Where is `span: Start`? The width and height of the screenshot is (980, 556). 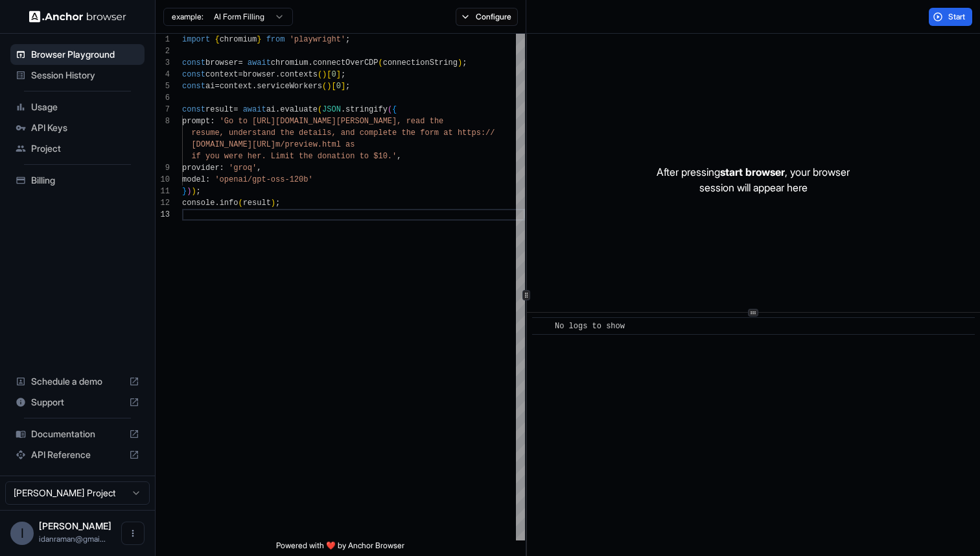
span: Start is located at coordinates (957, 17).